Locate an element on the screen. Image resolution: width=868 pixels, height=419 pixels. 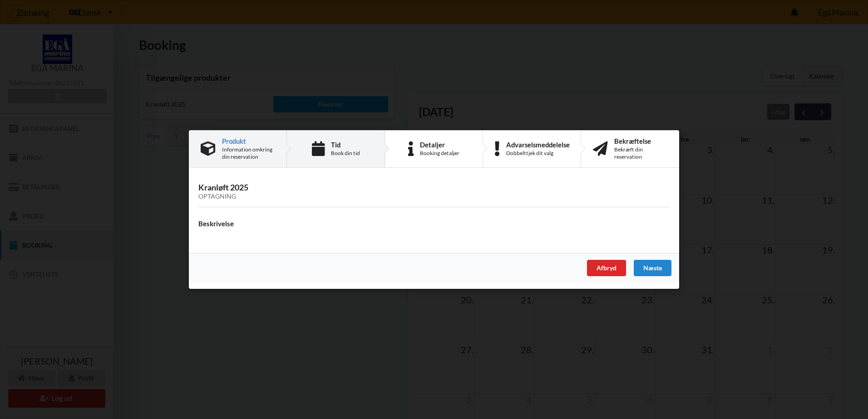
div: Advarselsmeddelelse is located at coordinates (538, 145).